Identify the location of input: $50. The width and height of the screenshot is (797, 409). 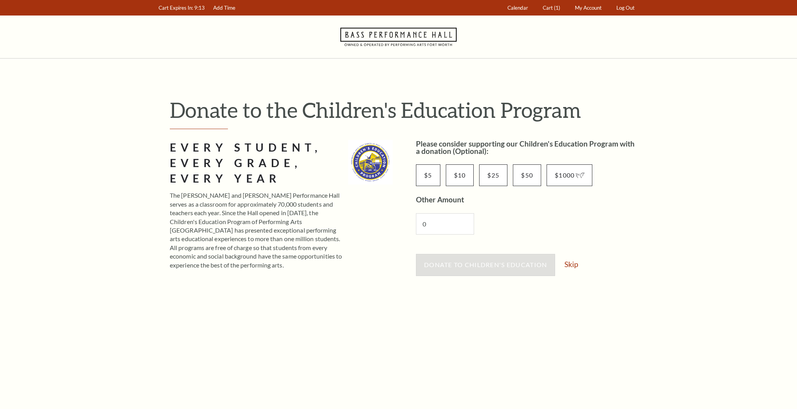
(527, 175).